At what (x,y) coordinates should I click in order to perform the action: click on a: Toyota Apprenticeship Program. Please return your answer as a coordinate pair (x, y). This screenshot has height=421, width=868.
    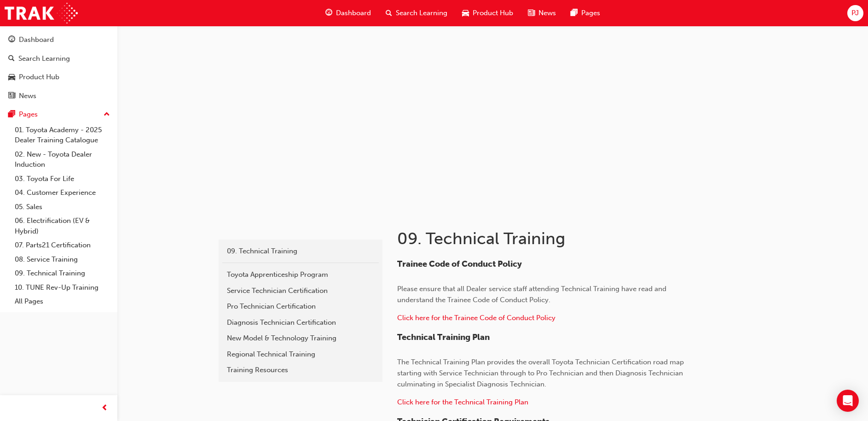
    Looking at the image, I should click on (300, 274).